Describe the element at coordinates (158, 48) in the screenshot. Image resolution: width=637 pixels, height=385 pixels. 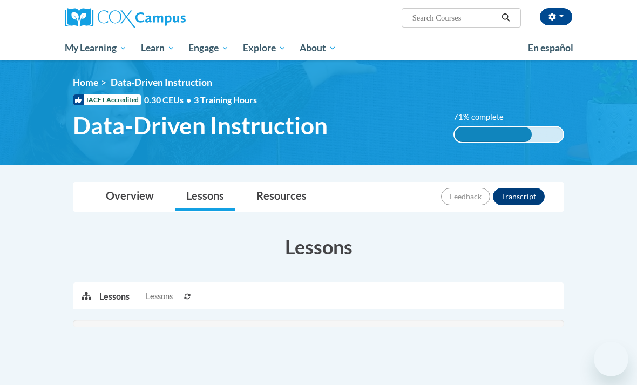
I see `a: Learn` at that location.